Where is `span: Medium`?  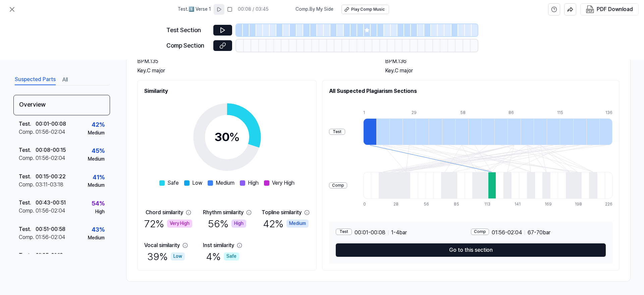 span: Medium is located at coordinates (225, 183).